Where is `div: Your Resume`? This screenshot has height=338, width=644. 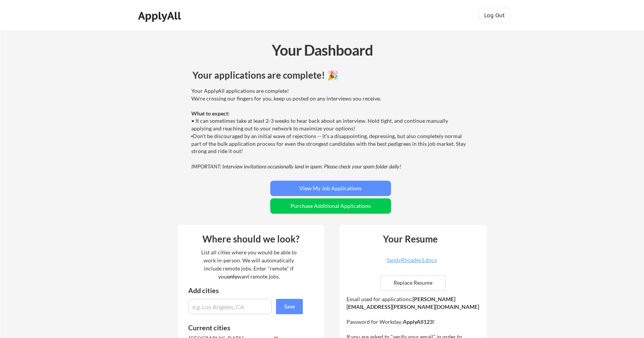
div: Your Resume is located at coordinates (411, 239).